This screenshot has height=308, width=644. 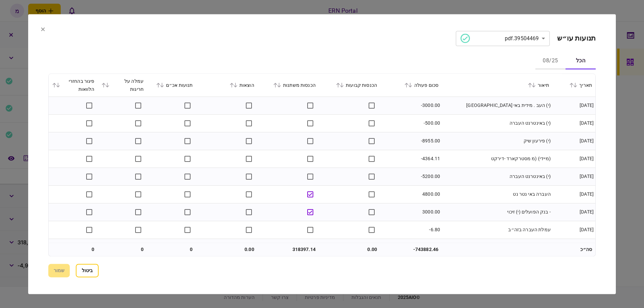 What do you see at coordinates (349, 86) in the screenshot?
I see `div: הכנסות קבועות` at bounding box center [349, 86].